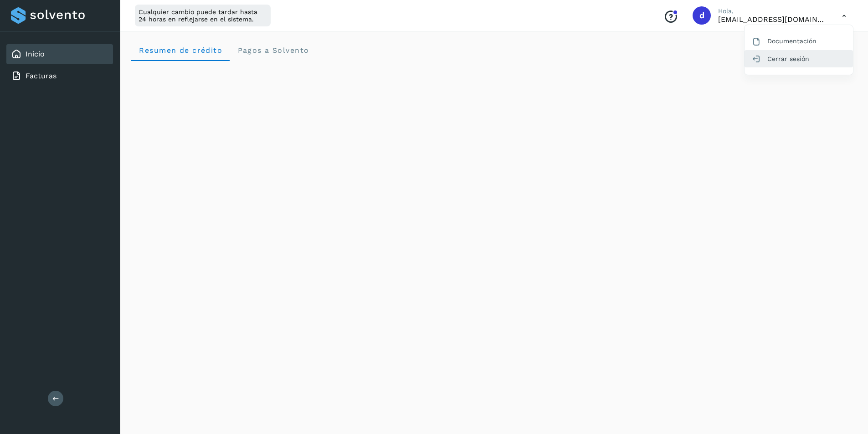  What do you see at coordinates (799, 41) in the screenshot?
I see `div: Documentación` at bounding box center [799, 41].